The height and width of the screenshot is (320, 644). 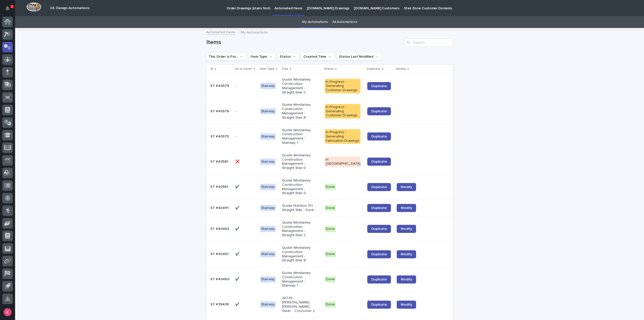 What do you see at coordinates (219, 187) in the screenshot?
I see `p: ST #40551` at bounding box center [219, 187].